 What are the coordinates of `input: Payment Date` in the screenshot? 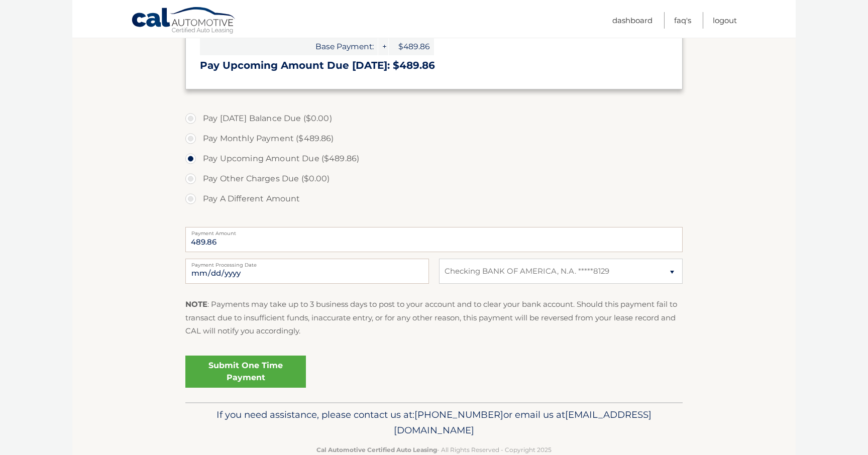 It's located at (307, 271).